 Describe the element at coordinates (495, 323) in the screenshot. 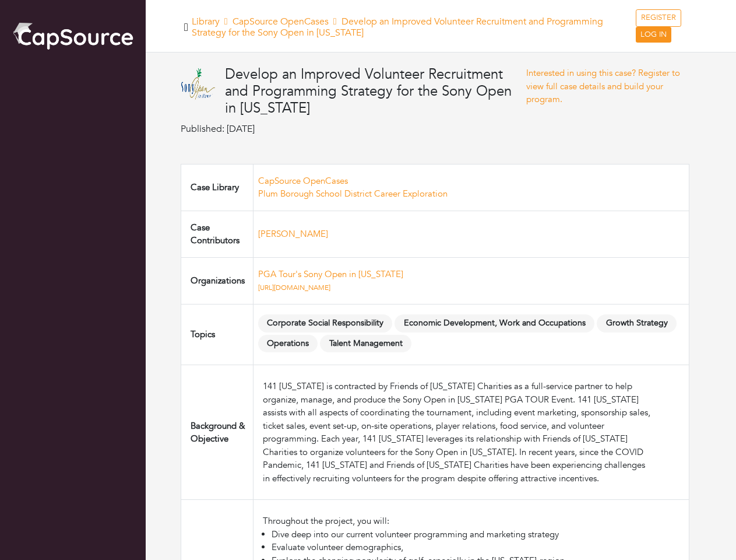

I see `span: Economic Development, Work and Occupations` at that location.